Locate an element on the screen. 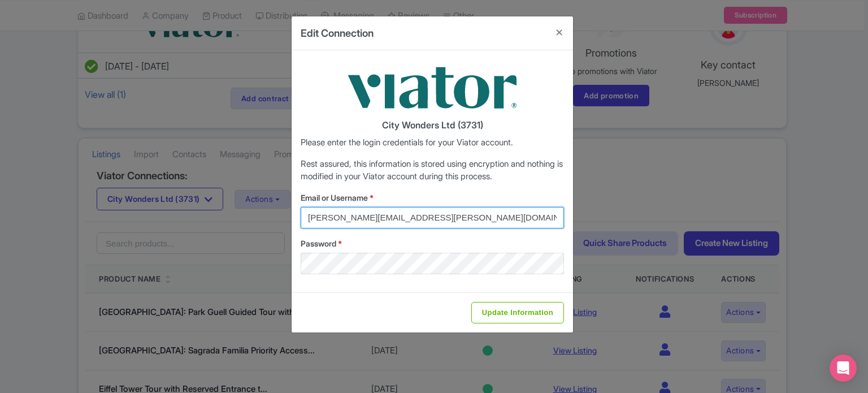 The width and height of the screenshot is (868, 393). span: Password is located at coordinates (319, 243).